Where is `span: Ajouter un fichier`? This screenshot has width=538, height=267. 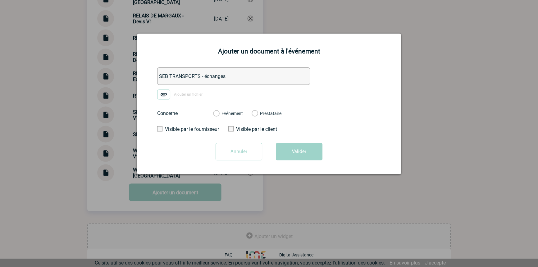
span: Ajouter un fichier is located at coordinates (188, 94).